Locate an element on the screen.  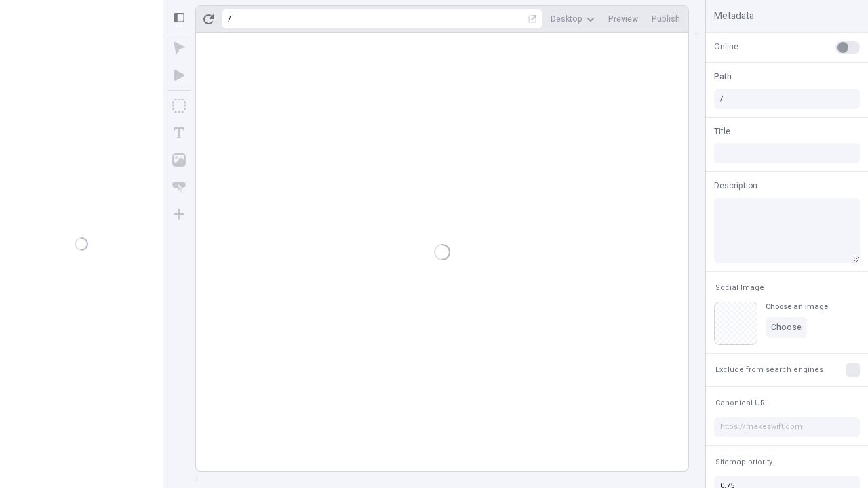
span: Choose is located at coordinates (786, 327).